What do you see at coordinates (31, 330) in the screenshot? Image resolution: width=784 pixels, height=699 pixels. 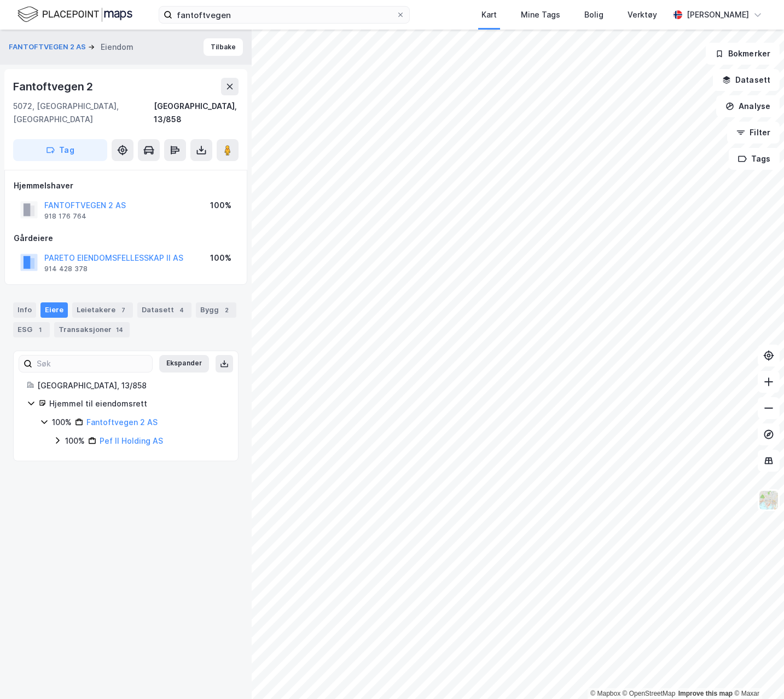 I see `div: ESG` at bounding box center [31, 330].